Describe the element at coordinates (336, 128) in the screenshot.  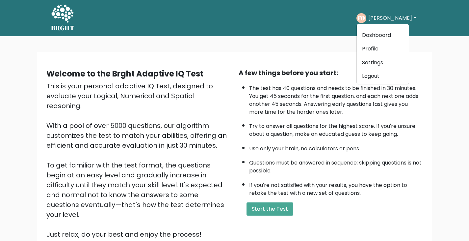
I see `li: Try to answer all questions for the highest score. If you're unsure about a question, make an edu...` at that location.